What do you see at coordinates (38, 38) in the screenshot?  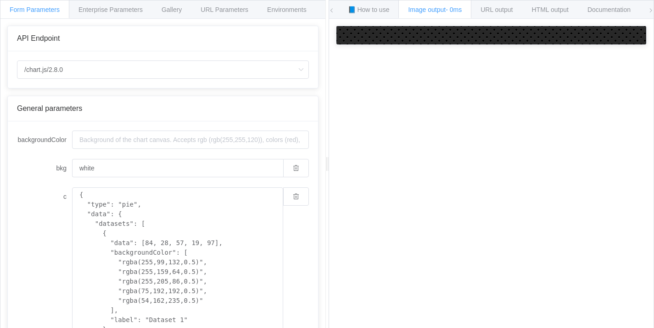 I see `span: API Endpoint` at bounding box center [38, 38].